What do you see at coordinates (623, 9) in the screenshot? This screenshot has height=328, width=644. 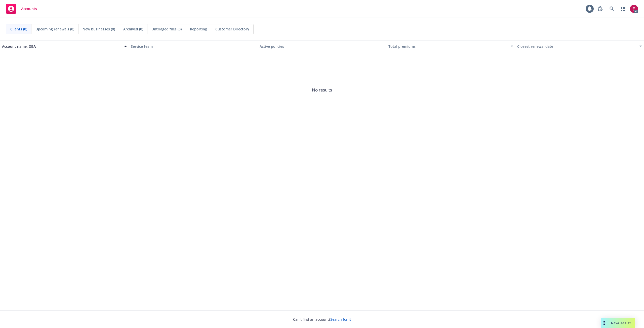 I see `a: Switch app` at bounding box center [623, 9].